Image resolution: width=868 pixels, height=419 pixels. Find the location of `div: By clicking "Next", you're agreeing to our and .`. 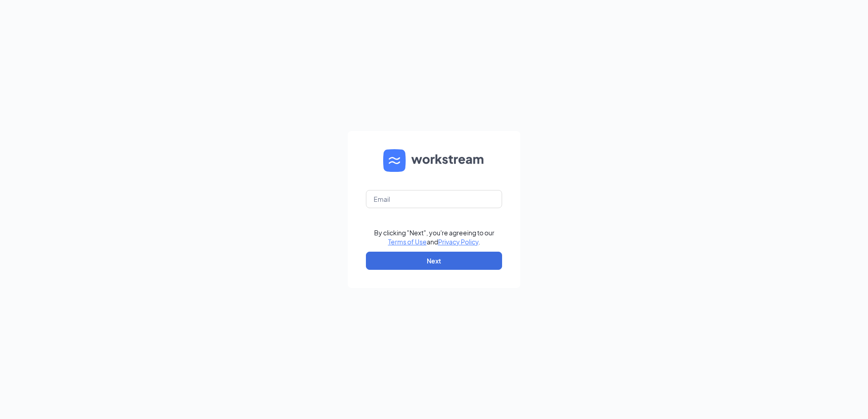

div: By clicking "Next", you're agreeing to our and . is located at coordinates (434, 238).